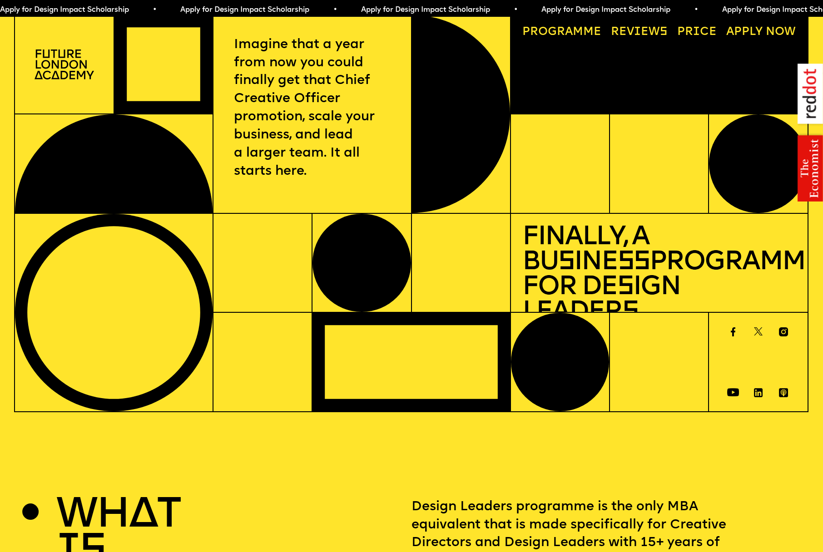  Describe the element at coordinates (639, 32) in the screenshot. I see `a: Reviews` at that location.